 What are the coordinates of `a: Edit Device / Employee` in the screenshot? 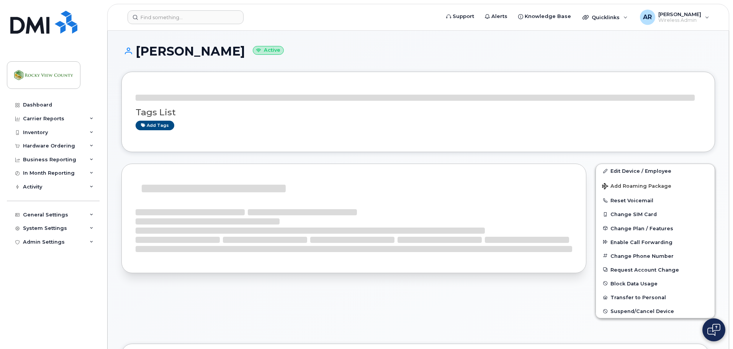 It's located at (656, 171).